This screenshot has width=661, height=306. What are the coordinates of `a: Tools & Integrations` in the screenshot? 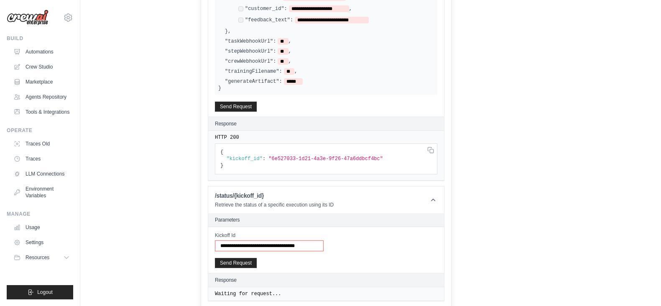 It's located at (41, 112).